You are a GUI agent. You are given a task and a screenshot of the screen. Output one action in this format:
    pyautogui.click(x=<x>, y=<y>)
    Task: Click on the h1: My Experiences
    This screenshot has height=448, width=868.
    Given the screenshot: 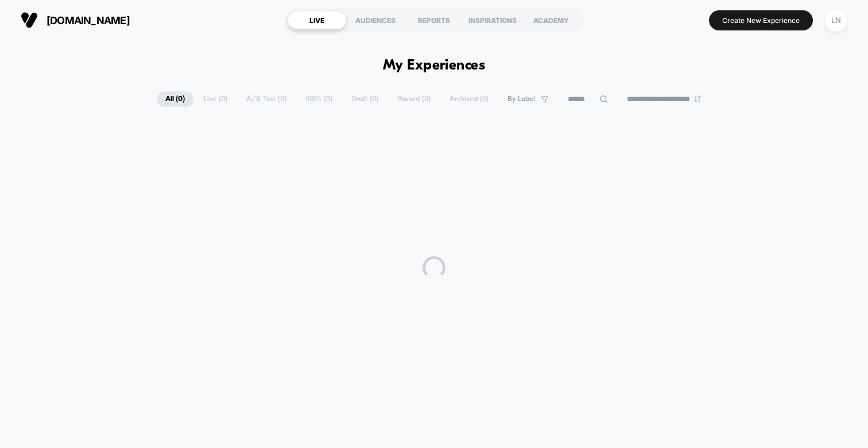 What is the action you would take?
    pyautogui.click(x=434, y=65)
    